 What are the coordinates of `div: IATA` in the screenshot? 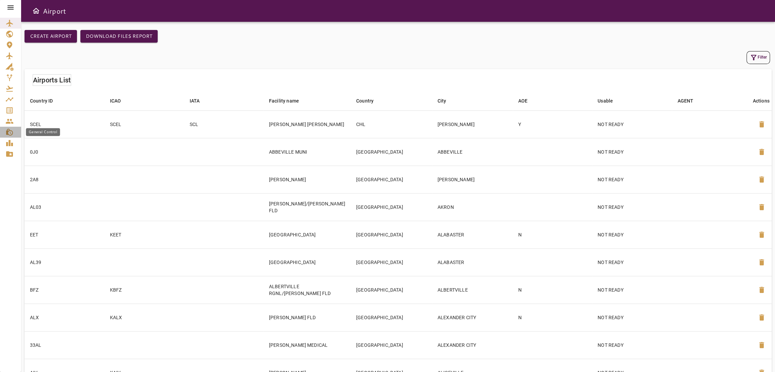 It's located at (194, 101).